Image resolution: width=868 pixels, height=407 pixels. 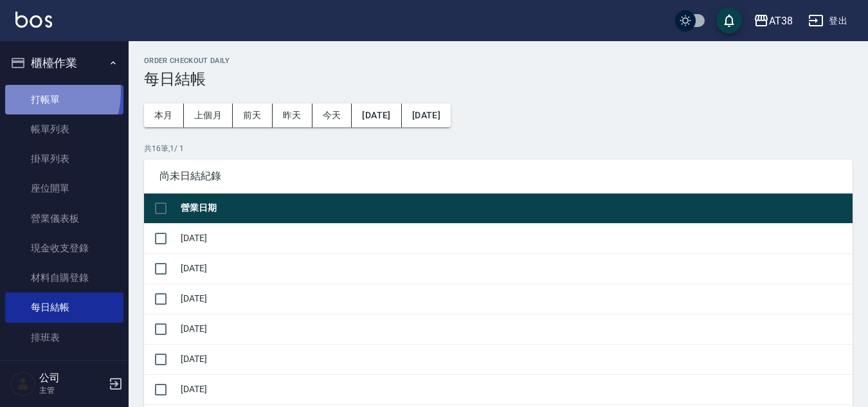 I want to click on button: 櫃檯作業, so click(x=64, y=63).